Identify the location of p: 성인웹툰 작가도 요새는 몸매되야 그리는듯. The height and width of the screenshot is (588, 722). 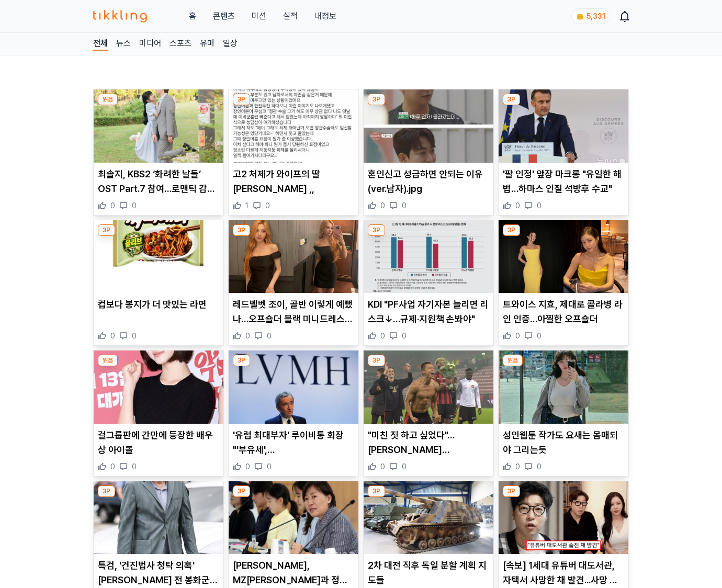
(563, 442).